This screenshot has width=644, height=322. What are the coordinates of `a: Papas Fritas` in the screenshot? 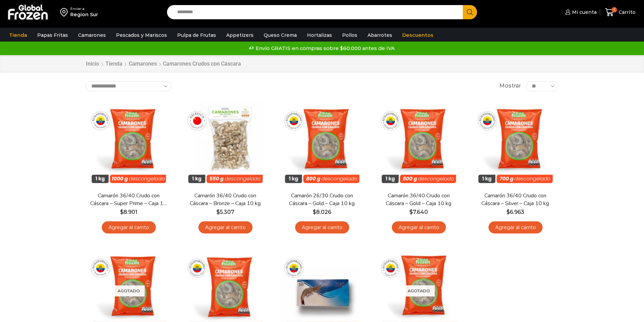 It's located at (53, 35).